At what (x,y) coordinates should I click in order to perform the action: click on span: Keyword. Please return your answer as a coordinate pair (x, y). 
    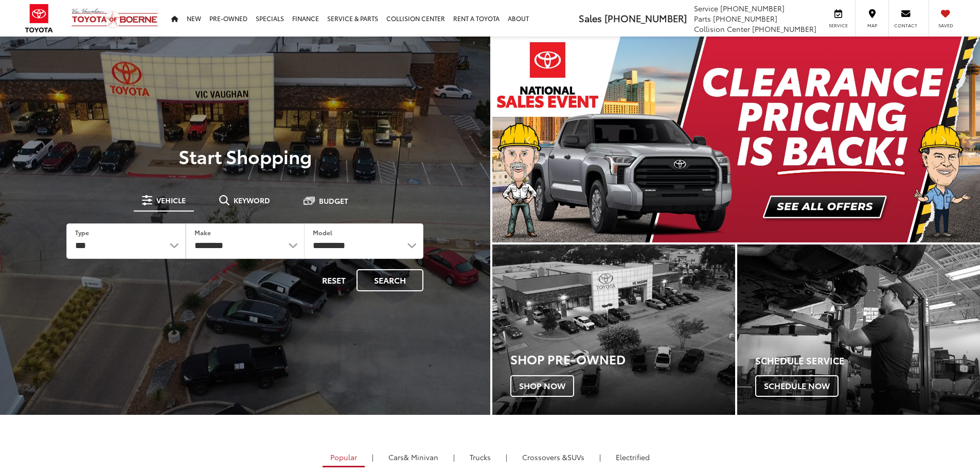
    Looking at the image, I should click on (252, 200).